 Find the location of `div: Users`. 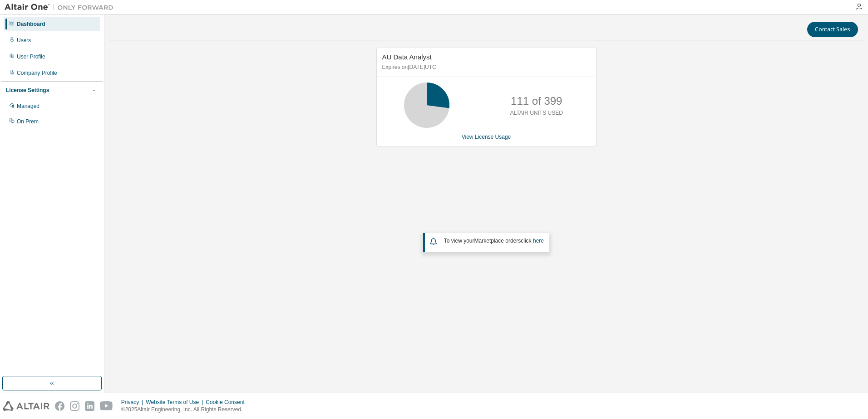

div: Users is located at coordinates (24, 40).